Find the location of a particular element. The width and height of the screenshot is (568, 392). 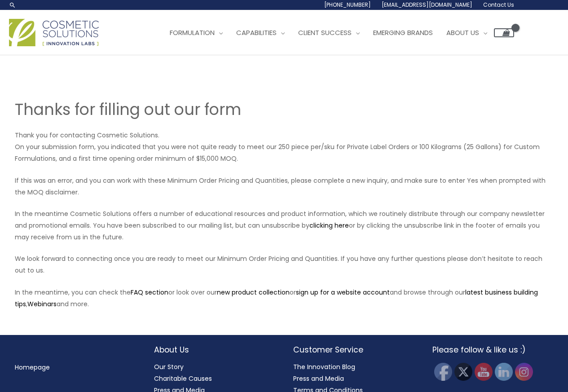

span: Formulation is located at coordinates (192, 33).